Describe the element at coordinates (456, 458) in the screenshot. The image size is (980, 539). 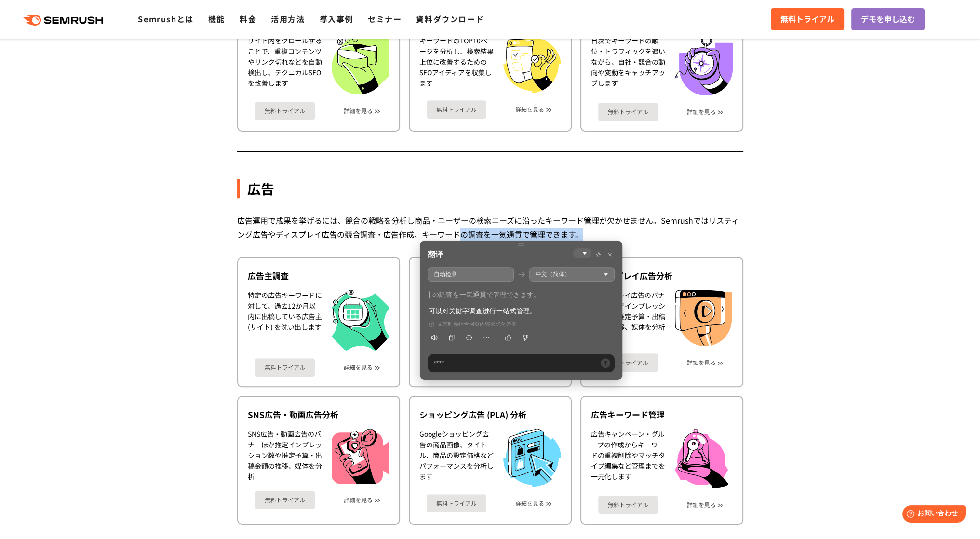
I see `div: Googleショッピング広告の商品画像、タイトル、商品の設定価格などパフォーマンスを分析します` at that location.